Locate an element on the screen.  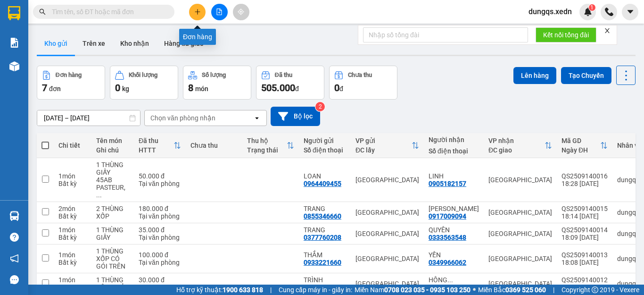
div: LOAN is located at coordinates (325, 176).